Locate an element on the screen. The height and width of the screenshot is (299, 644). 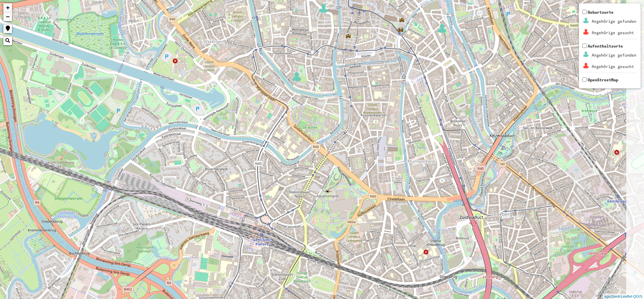
img: Aufenthaltsorte_1_Angeh%C3%B6rigegesucht1.png is located at coordinates (586, 66).